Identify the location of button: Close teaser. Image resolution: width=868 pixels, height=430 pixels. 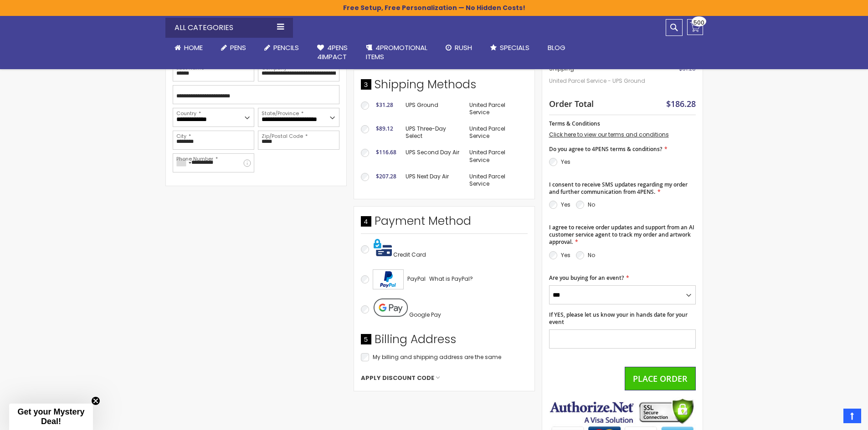
(96, 401).